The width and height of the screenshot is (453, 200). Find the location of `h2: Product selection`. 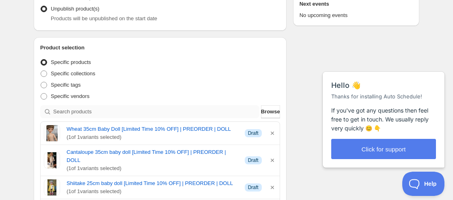

h2: Product selection is located at coordinates (160, 48).